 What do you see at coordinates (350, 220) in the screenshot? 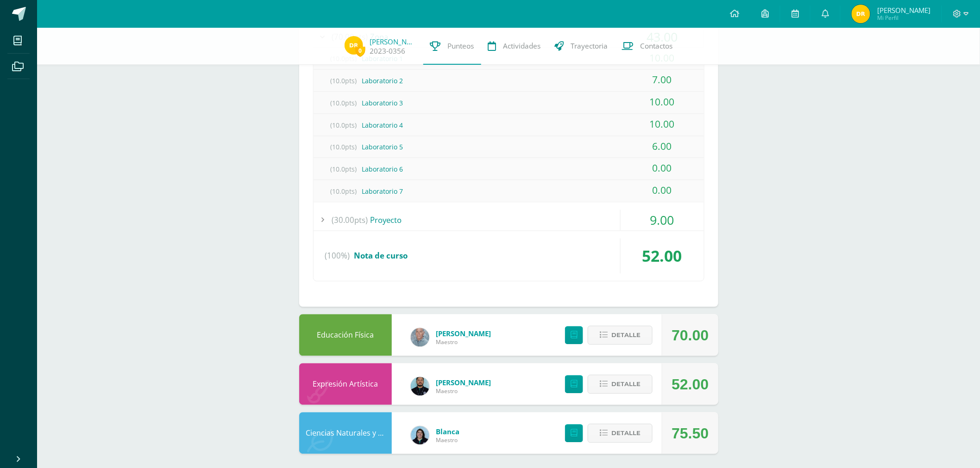
I see `span: (30.00pts)` at bounding box center [350, 220].